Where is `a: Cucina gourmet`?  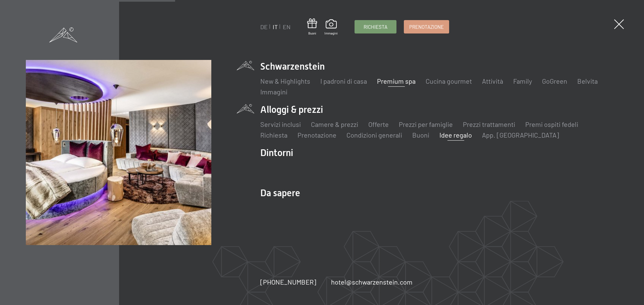 a: Cucina gourmet is located at coordinates (449, 81).